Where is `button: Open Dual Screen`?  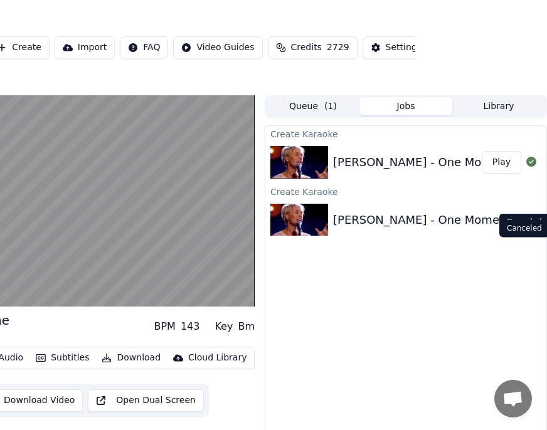 button: Open Dual Screen is located at coordinates (146, 401).